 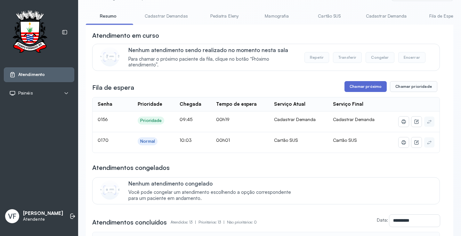 I want to click on h3: Atendimento em curso, so click(x=125, y=36).